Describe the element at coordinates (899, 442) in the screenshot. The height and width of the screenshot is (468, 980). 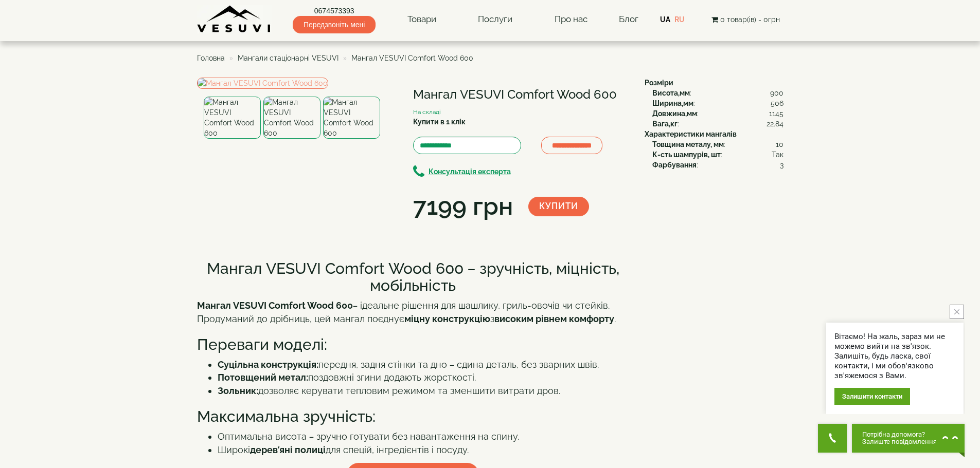
I see `span: Залиште повідомлення` at that location.